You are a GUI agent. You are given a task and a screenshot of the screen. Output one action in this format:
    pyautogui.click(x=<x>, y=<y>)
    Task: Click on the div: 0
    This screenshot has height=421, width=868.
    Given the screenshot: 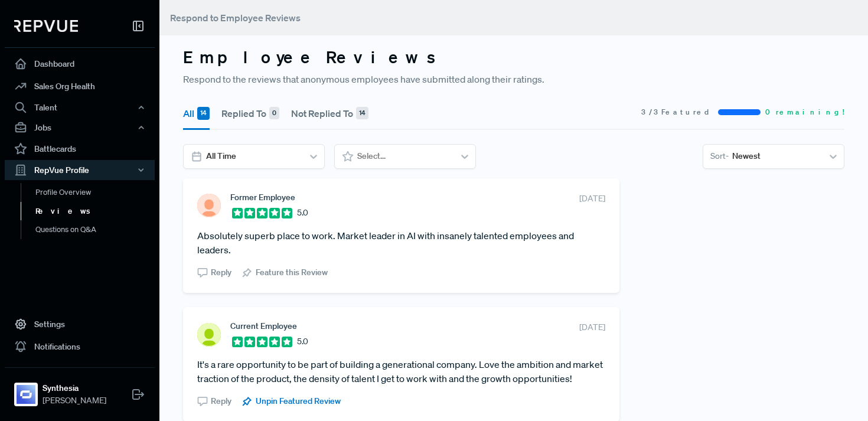 What is the action you would take?
    pyautogui.click(x=274, y=114)
    